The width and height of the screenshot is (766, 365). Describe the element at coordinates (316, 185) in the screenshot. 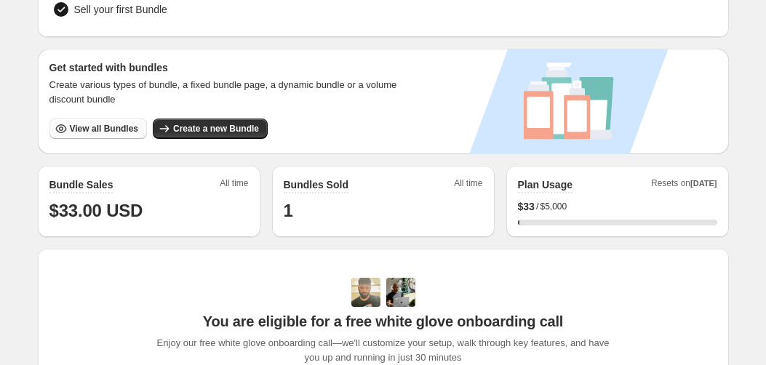

I see `h2: Bundles Sold` at that location.